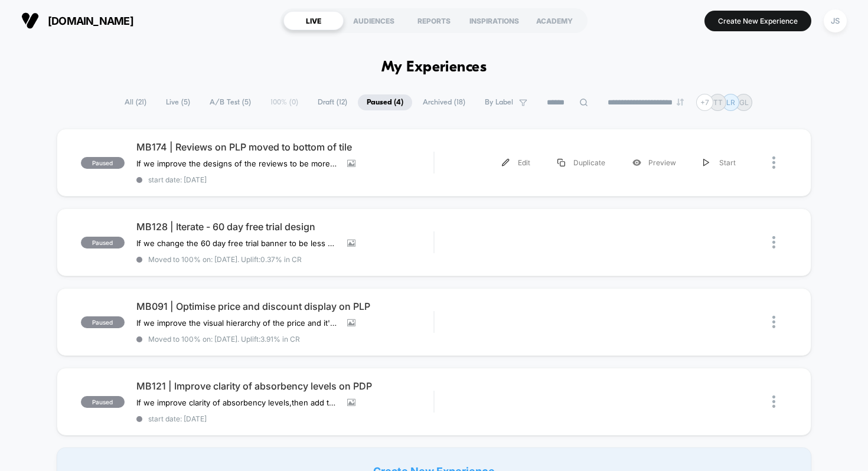 Image resolution: width=868 pixels, height=471 pixels. Describe the element at coordinates (655, 162) in the screenshot. I see `div: Preview` at that location.